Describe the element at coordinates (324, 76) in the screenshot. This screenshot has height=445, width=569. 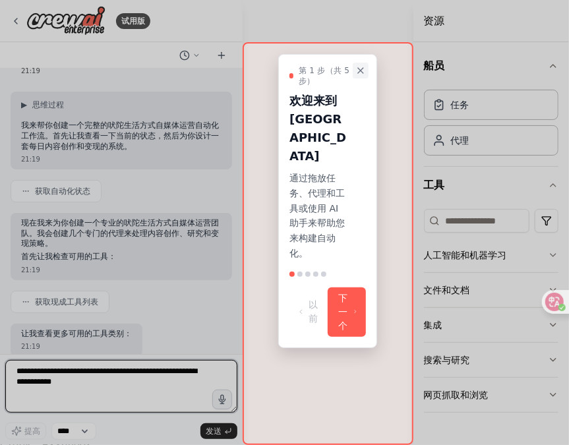
I see `font: 第 1 步（共 5 步）` at that location.